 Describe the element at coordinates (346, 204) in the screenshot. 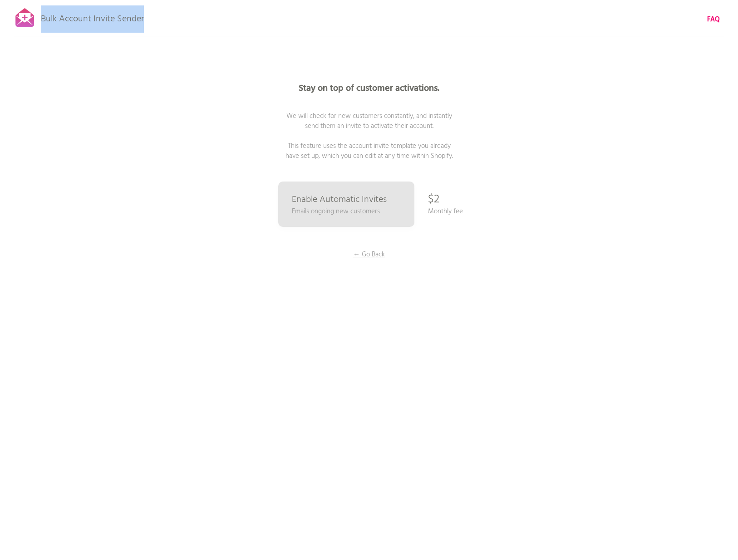

I see `a: Enable Automatic Invites Emails ongoing new customers` at that location.